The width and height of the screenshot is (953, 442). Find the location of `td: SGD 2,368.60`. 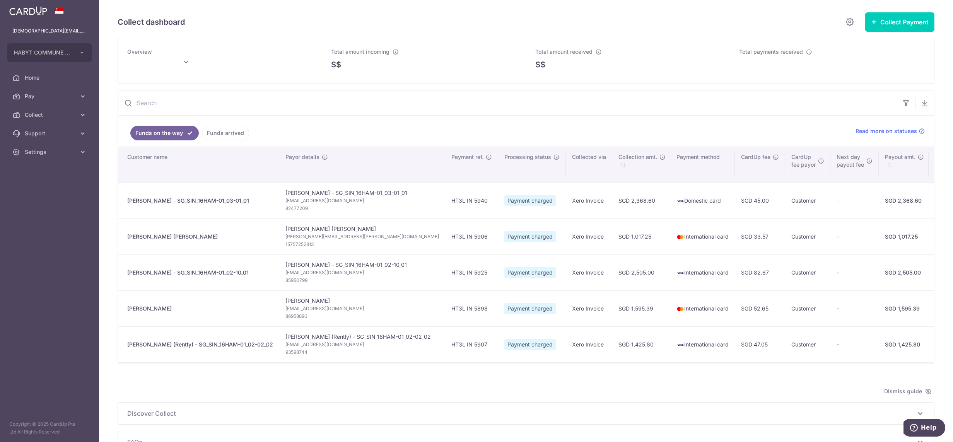

td: SGD 2,368.60 is located at coordinates (641, 200).